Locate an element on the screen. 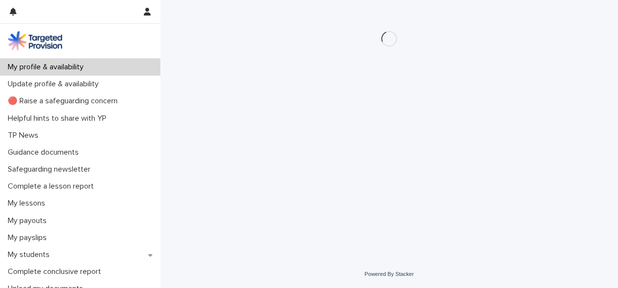  img: M5nRWzHhSzIhMunXDL62 is located at coordinates (35, 41).